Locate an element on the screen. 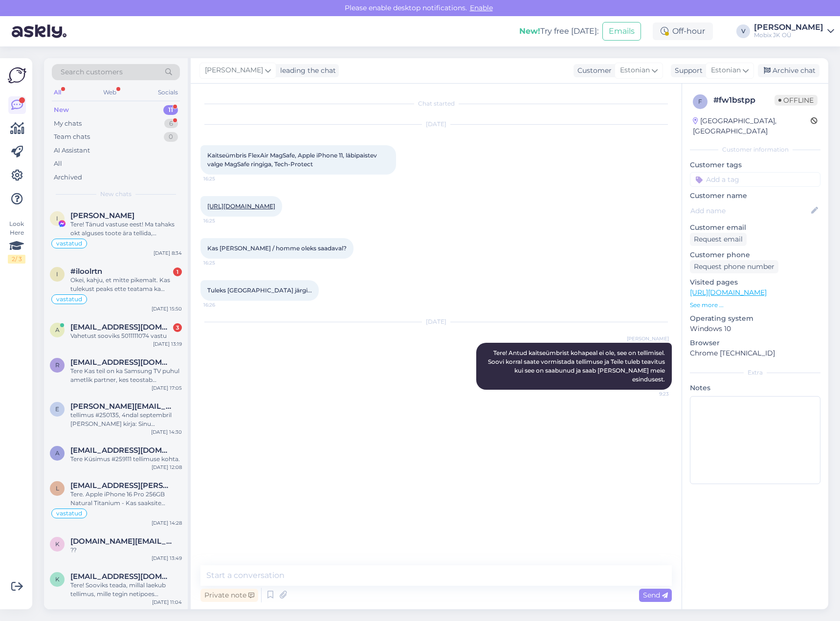  div: Tere. Apple iPhone 16 Pro 256GB Natural Titanium - Kas saaksite täpsustada mis tootmisajaga mudel... is located at coordinates (126, 499).